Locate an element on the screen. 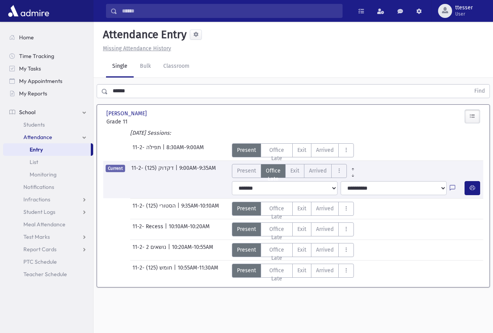 The width and height of the screenshot is (493, 333). a: Missing Attendance History is located at coordinates (135, 48).